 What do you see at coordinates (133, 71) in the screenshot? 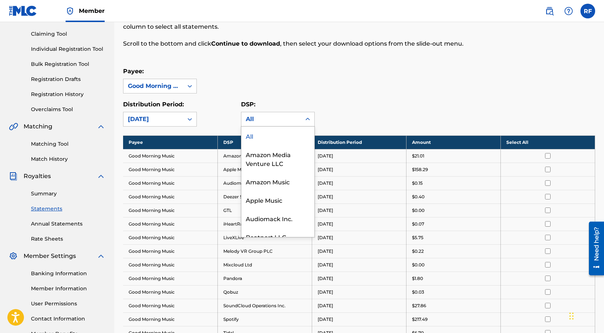
I see `label: Payee:` at bounding box center [133, 71].